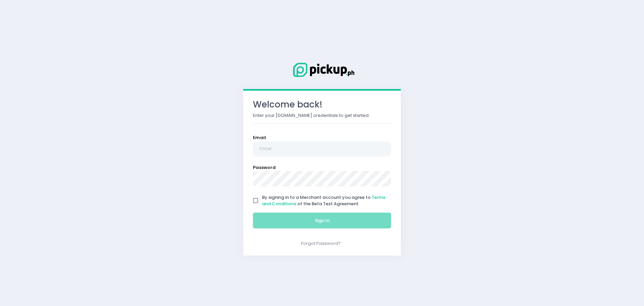 Image resolution: width=644 pixels, height=306 pixels. What do you see at coordinates (264, 167) in the screenshot?
I see `label: Password` at bounding box center [264, 167].